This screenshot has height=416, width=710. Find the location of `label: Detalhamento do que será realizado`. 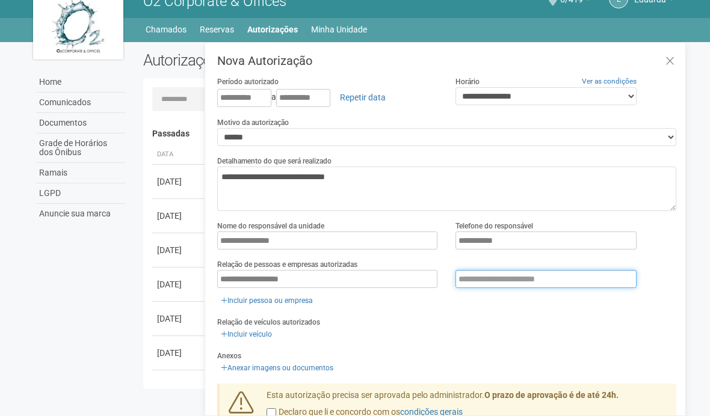

label: Detalhamento do que será realizado is located at coordinates (274, 161).